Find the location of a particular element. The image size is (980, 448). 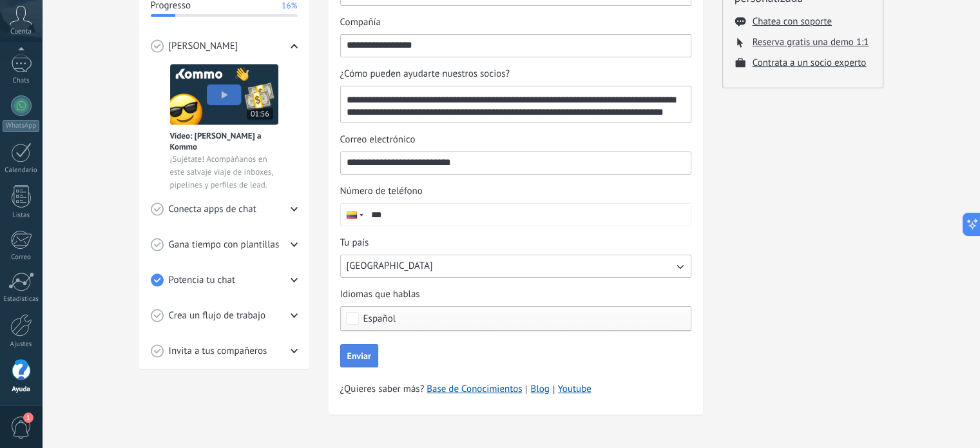

span: Número de teléfono is located at coordinates (381, 191).